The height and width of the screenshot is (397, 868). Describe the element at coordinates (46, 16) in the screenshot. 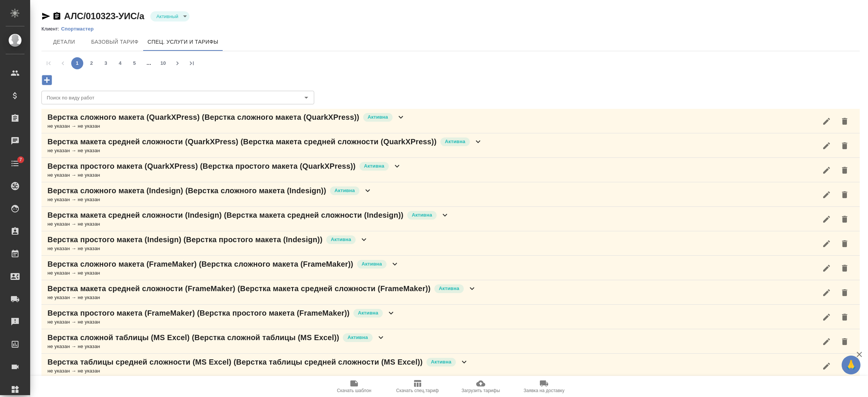

I see `button: Скопировать ссылку для ЯМессенджера` at that location.